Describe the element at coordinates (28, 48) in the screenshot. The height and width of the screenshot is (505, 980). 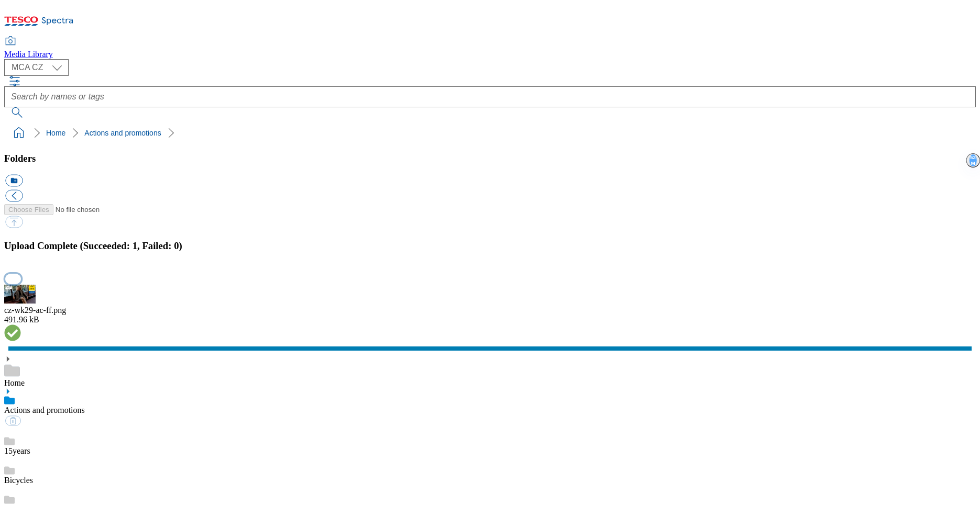
I see `a: Media Library` at that location.